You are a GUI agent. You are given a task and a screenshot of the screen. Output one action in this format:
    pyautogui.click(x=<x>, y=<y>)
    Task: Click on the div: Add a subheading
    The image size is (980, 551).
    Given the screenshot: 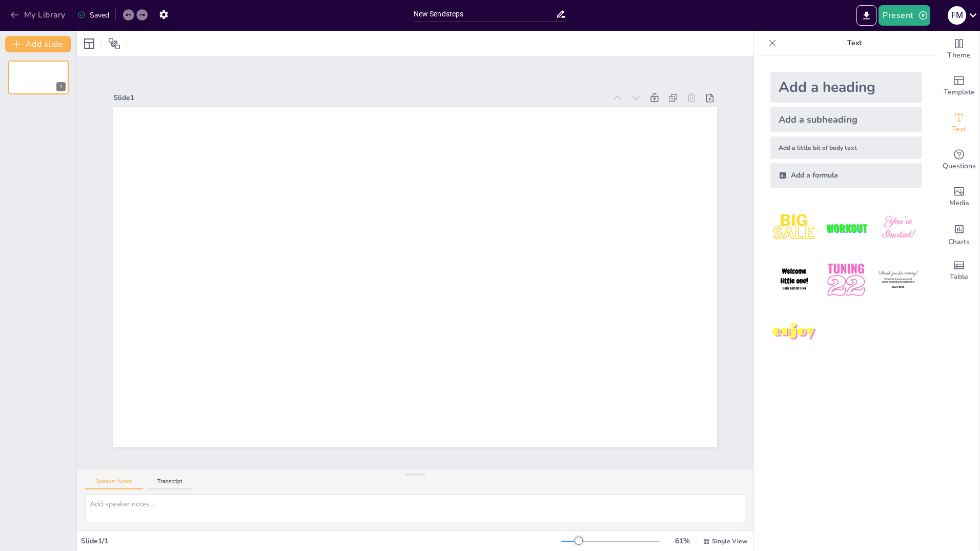 What is the action you would take?
    pyautogui.click(x=846, y=119)
    